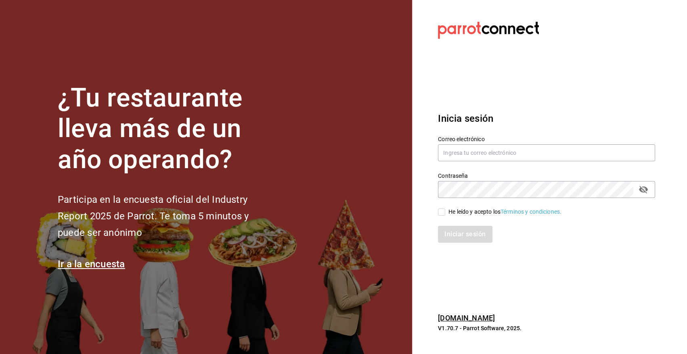 The height and width of the screenshot is (354, 687). What do you see at coordinates (546, 119) in the screenshot?
I see `h3: Inicia sesión` at bounding box center [546, 119].